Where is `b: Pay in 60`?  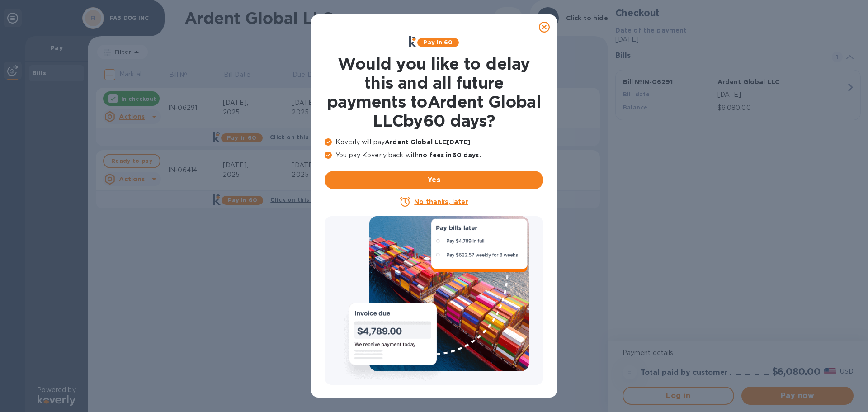 b: Pay in 60 is located at coordinates (438, 42).